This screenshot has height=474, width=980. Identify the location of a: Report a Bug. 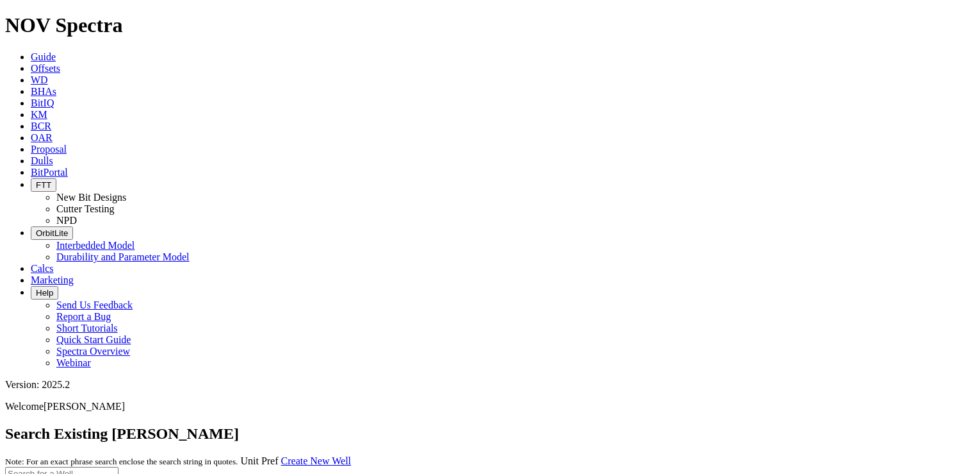
(83, 316).